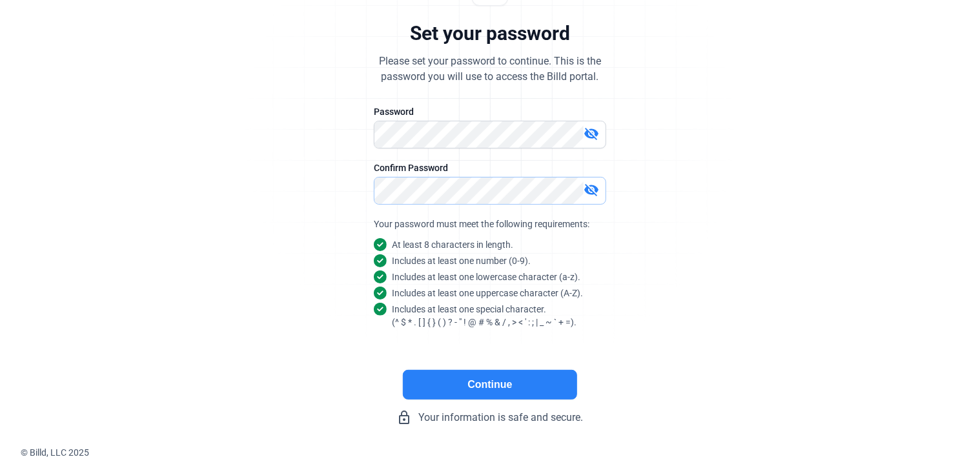  Describe the element at coordinates (461, 261) in the screenshot. I see `snap: Includes at least one number (0-9).` at that location.